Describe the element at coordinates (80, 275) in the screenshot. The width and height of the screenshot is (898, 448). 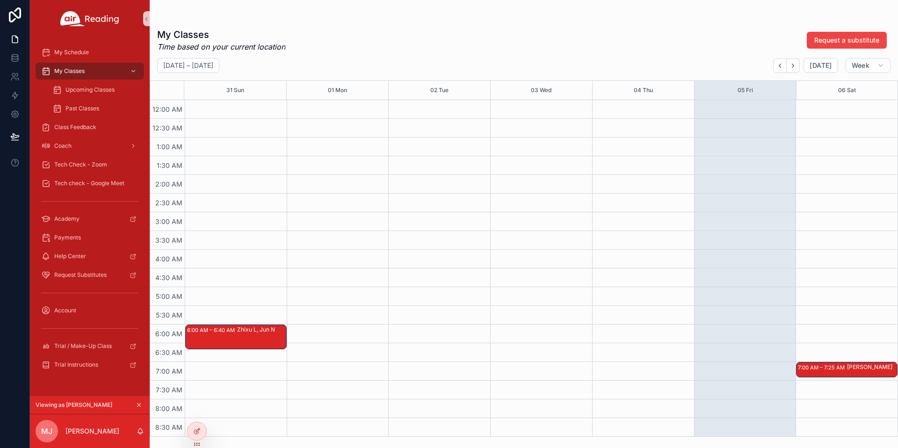
I see `span: Request Substitutes` at that location.